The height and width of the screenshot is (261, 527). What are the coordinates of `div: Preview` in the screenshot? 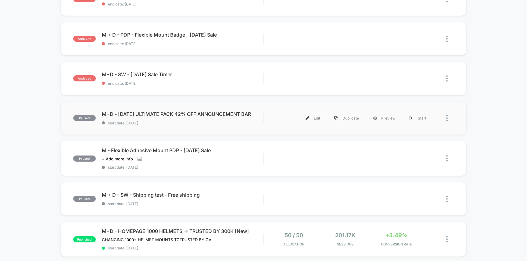 It's located at (384, 118).